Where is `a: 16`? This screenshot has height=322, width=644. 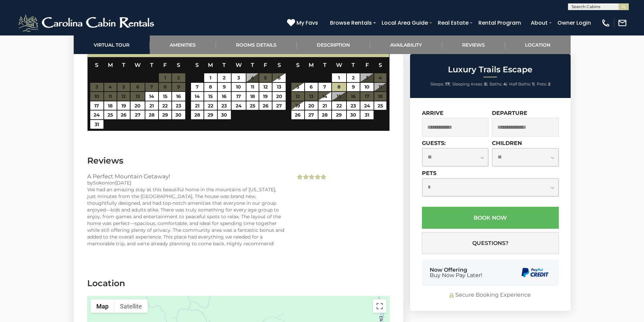 a: 16 is located at coordinates (224, 96).